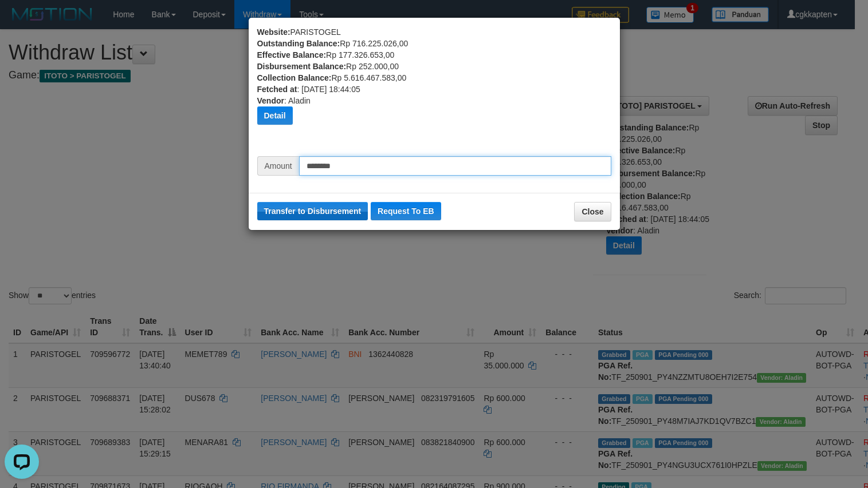 Image resolution: width=868 pixels, height=488 pixels. What do you see at coordinates (22, 22) in the screenshot?
I see `button: Open LiveChat chat widget` at bounding box center [22, 22].